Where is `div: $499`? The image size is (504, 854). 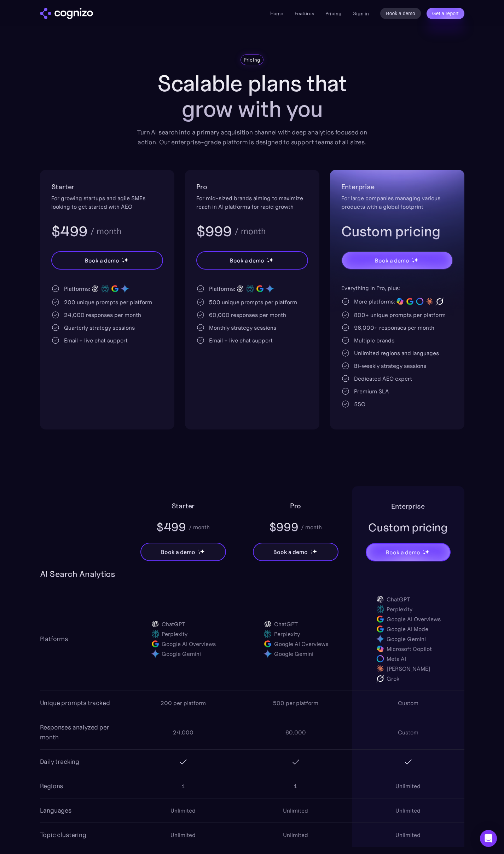 div: $499 is located at coordinates (171, 527).